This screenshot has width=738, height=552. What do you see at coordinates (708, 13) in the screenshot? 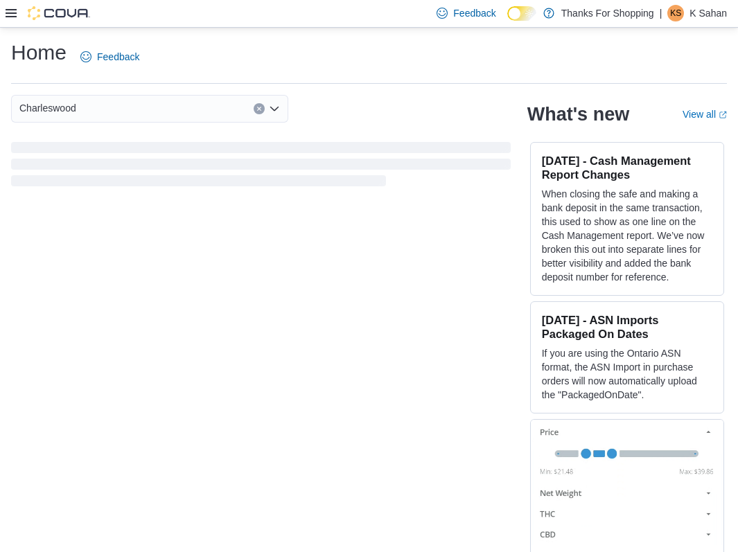
I see `p: K Sahan` at bounding box center [708, 13].